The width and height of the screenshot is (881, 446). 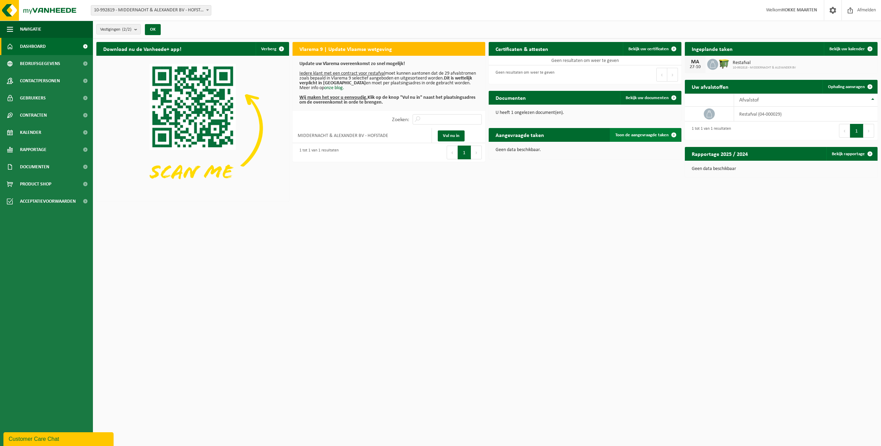 What do you see at coordinates (712, 49) in the screenshot?
I see `h2: Ingeplande taken` at bounding box center [712, 49].